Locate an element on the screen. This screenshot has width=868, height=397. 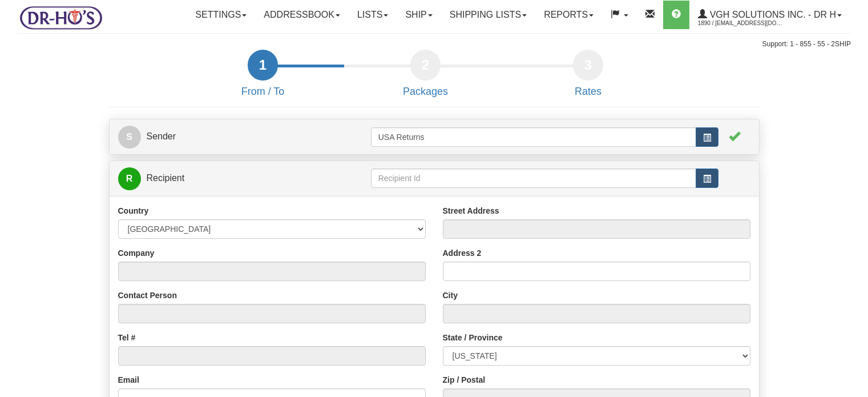
a: RRecipient is located at coordinates (229, 179).